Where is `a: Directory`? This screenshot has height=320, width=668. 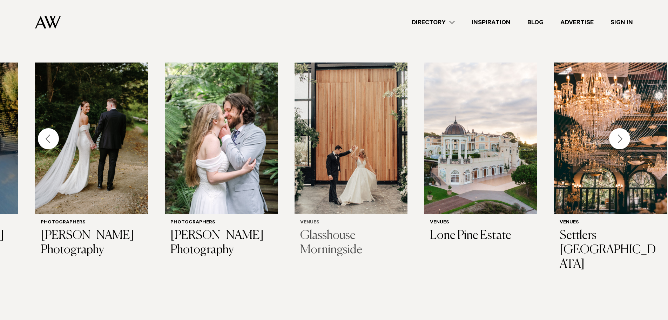
a: Directory is located at coordinates (433, 22).